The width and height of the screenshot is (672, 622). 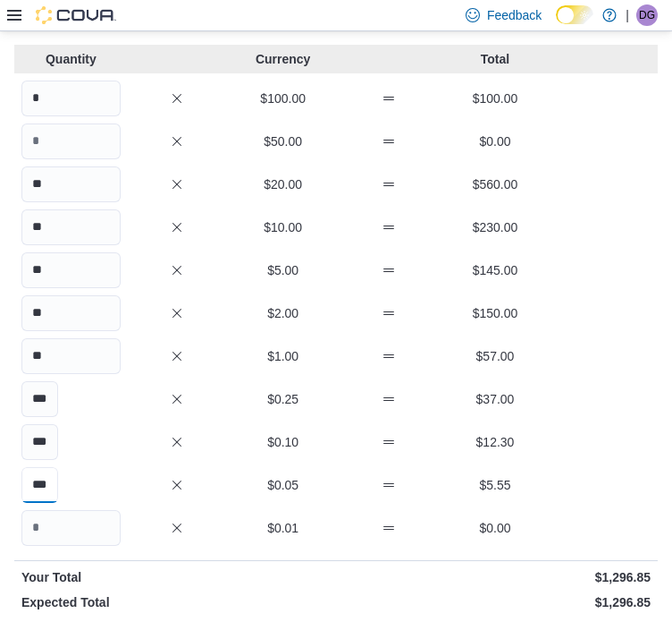 What do you see at coordinates (282, 441) in the screenshot?
I see `p: $0.10` at bounding box center [282, 441].